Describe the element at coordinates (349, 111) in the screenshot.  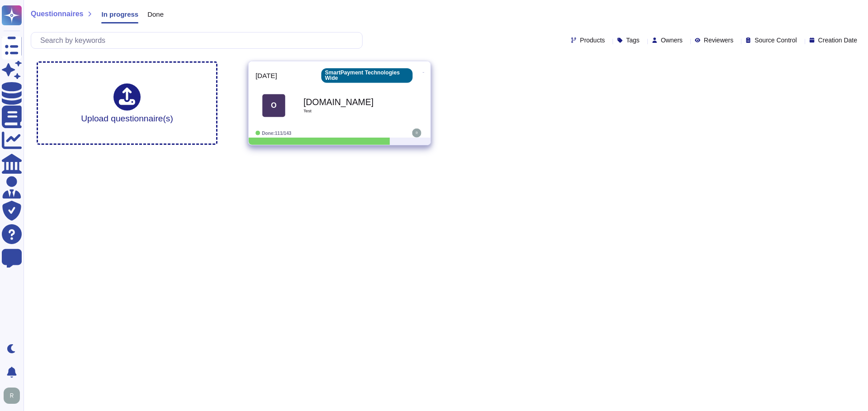
I see `span: Test` at that location.